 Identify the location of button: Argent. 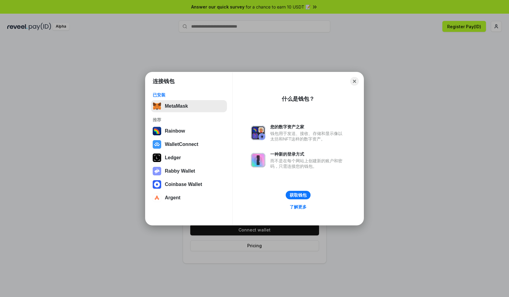
(189, 198).